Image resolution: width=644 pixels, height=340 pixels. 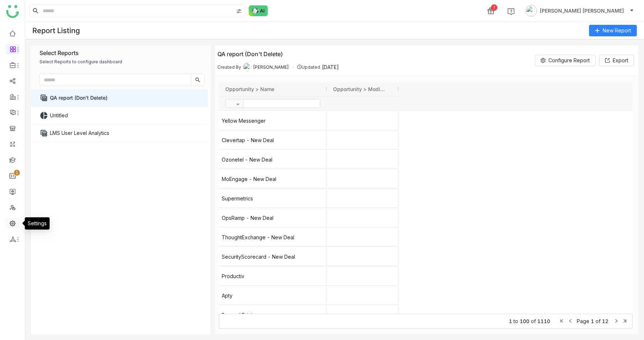 I want to click on div: 1, so click(x=494, y=8).